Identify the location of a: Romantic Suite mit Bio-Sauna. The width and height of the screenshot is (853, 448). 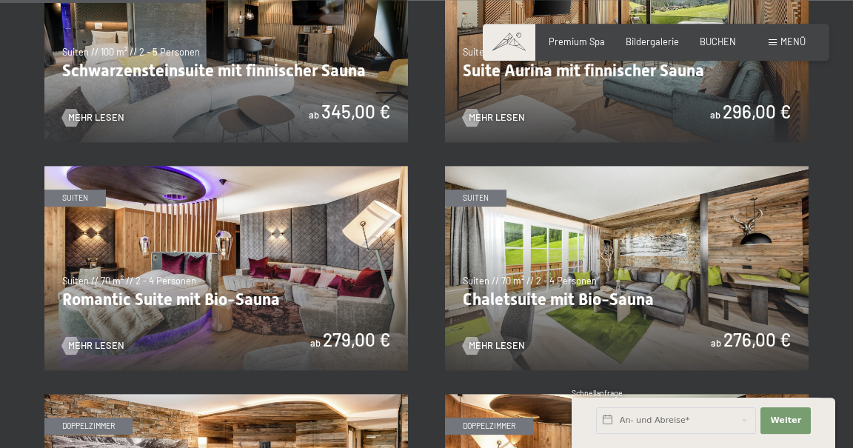
(226, 170).